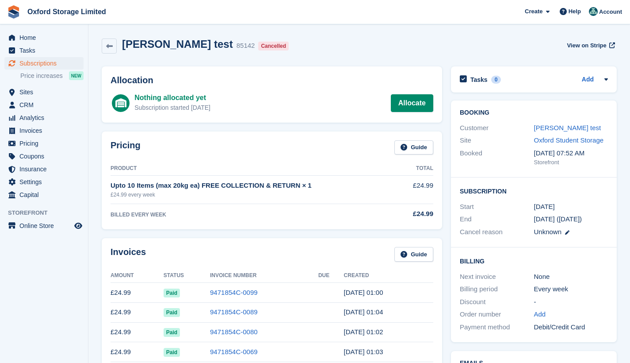 The width and height of the screenshot is (630, 363). Describe the element at coordinates (571, 162) in the screenshot. I see `div: Storefront` at that location.